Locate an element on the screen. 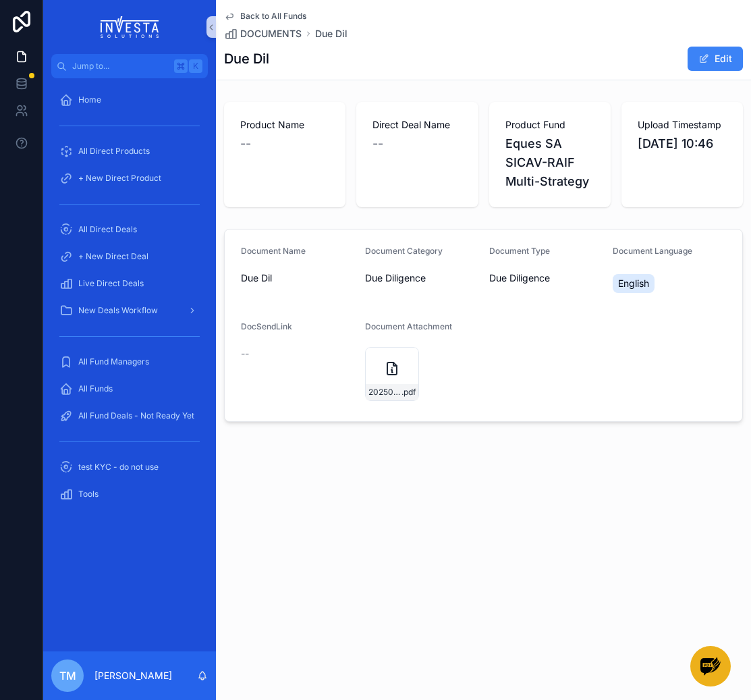 This screenshot has width=751, height=700. span: Product Fund is located at coordinates (550, 125).